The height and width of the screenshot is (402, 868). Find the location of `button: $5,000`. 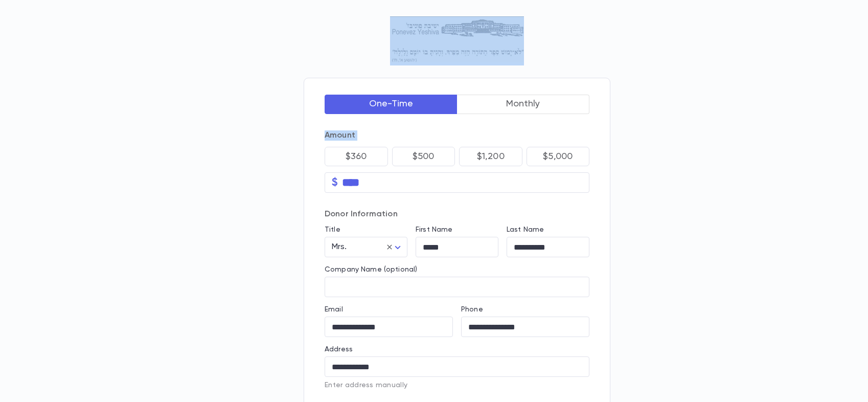

button: $5,000 is located at coordinates (558, 156).